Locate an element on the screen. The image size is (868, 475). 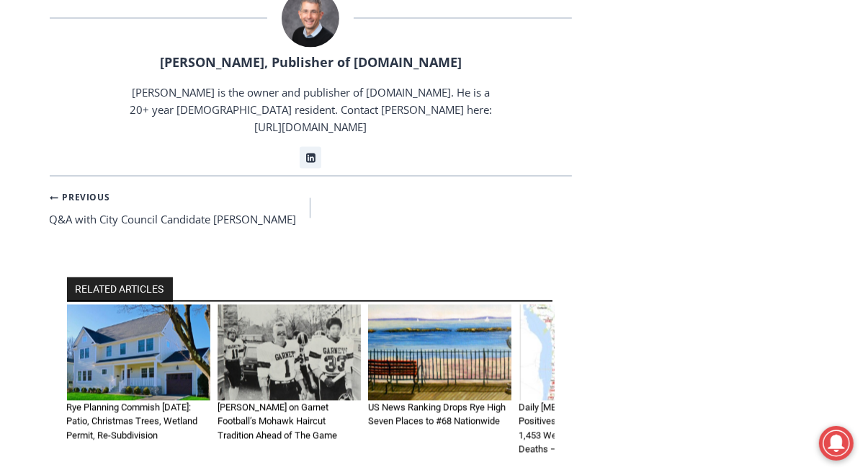
img: US News Ranking Drops Rye High Seven Places to #68 Nationwide is located at coordinates (439, 353).